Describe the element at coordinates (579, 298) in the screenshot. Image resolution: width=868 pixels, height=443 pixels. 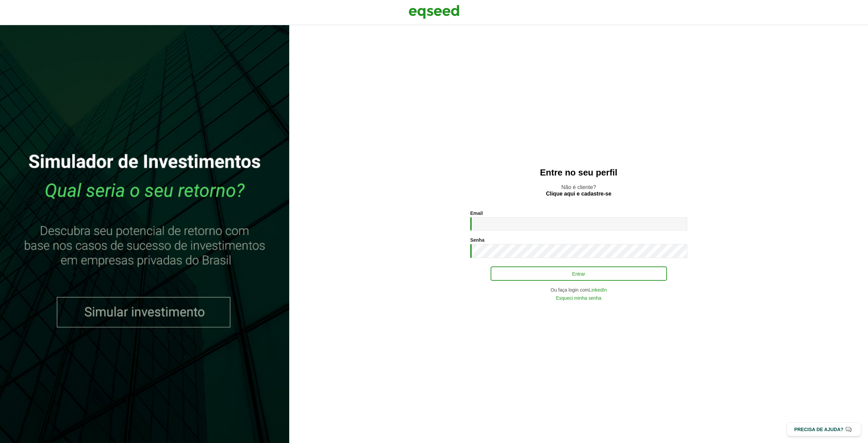
I see `a: Esqueci minha senha` at that location.